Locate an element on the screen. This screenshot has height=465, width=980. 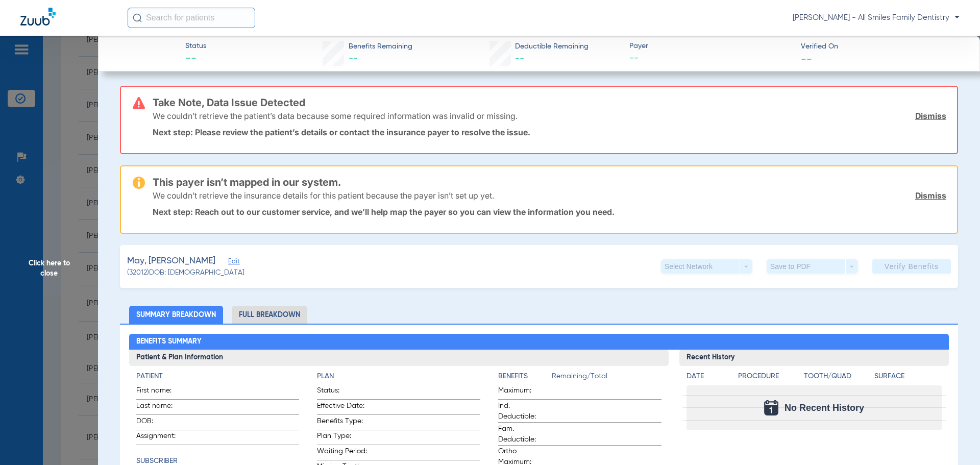
h2: Benefits Summary is located at coordinates (539, 342).